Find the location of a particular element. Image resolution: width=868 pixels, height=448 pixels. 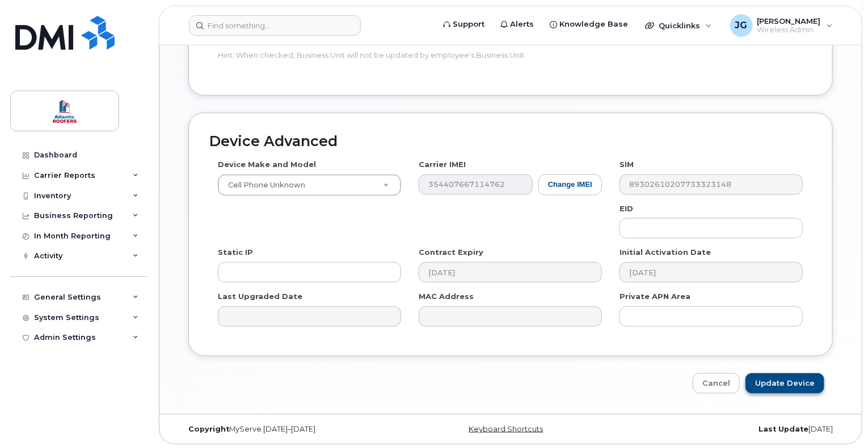

span: Cell Phone Unknown is located at coordinates (263, 185).